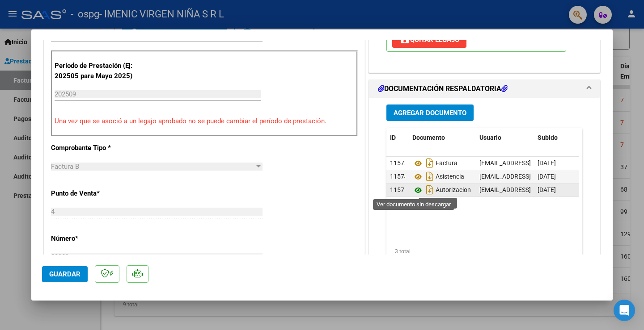  What do you see at coordinates (556, 137) in the screenshot?
I see `datatable-header-cell: Subido` at bounding box center [556, 137].